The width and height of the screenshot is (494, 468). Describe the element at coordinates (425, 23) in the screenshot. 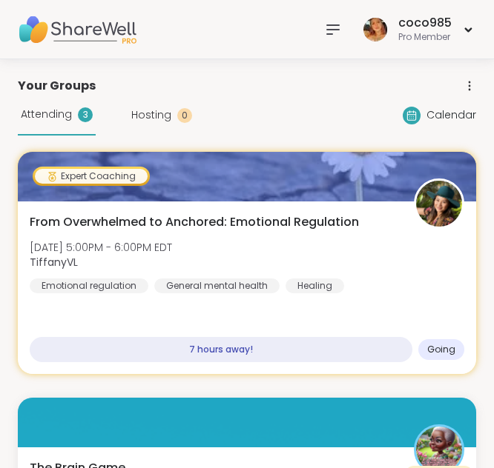

I see `div: coco985` at that location.